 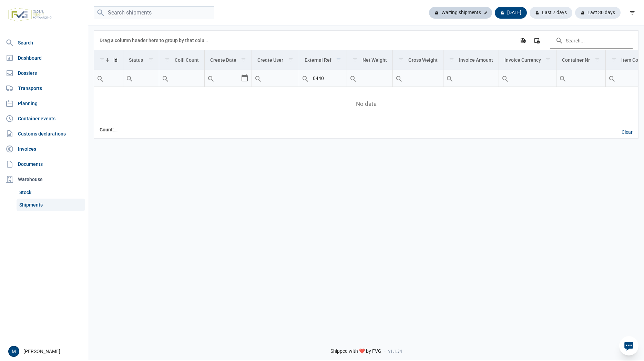 What do you see at coordinates (476, 60) in the screenshot?
I see `div: Invoice Amount` at bounding box center [476, 60].